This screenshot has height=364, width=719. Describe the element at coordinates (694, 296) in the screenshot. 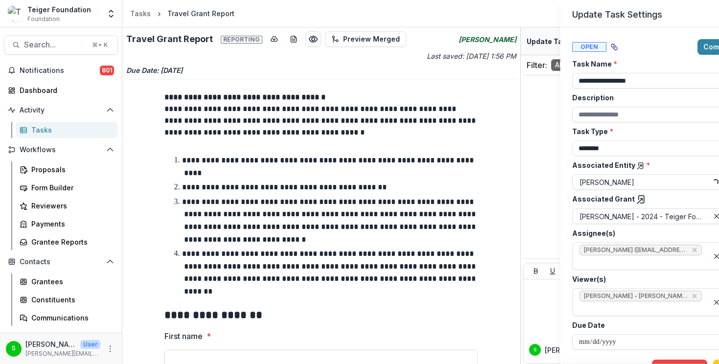

I see `div: Remove Stephanie - skoch@teigerfoundation.org` at that location.